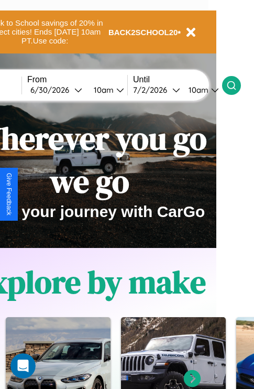 This screenshot has width=254, height=389. Describe the element at coordinates (56, 90) in the screenshot. I see `button: 6/30/2026` at that location.